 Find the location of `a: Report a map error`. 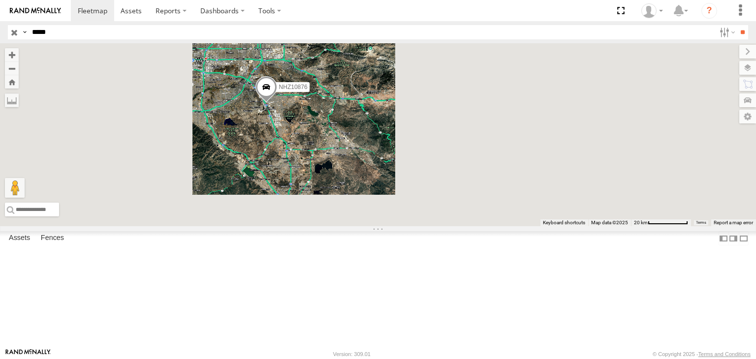

a: Report a map error is located at coordinates (733, 222).